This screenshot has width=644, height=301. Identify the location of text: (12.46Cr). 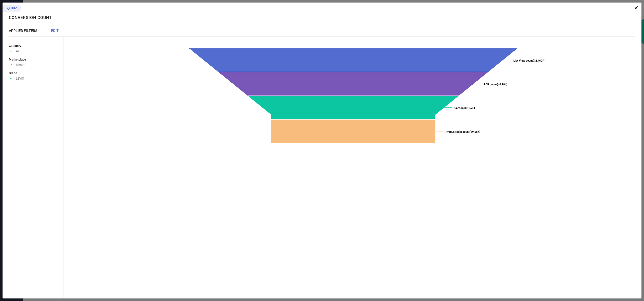
(529, 61).